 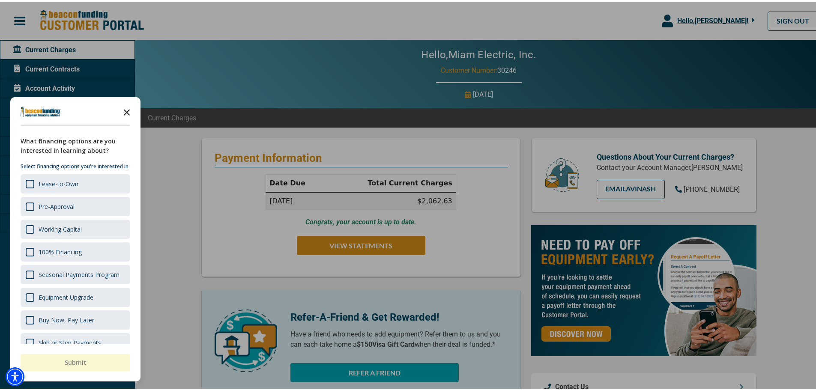 What do you see at coordinates (41, 110) in the screenshot?
I see `img: Company logo` at bounding box center [41, 110].